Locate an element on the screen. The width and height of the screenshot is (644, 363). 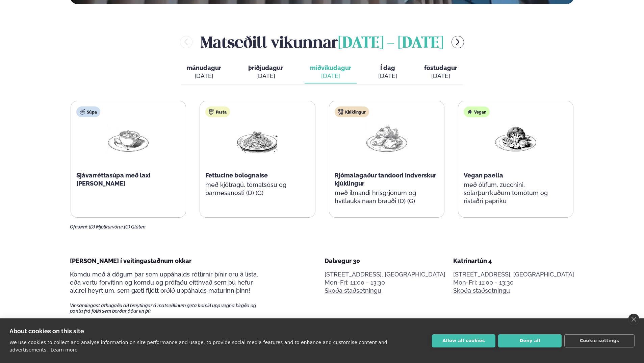
span: Komdu með á dögum þar sem uppáhalds réttirnir þínir eru á lista, eða vertu forvitinn og komdu og ... is located at coordinates (164, 282).